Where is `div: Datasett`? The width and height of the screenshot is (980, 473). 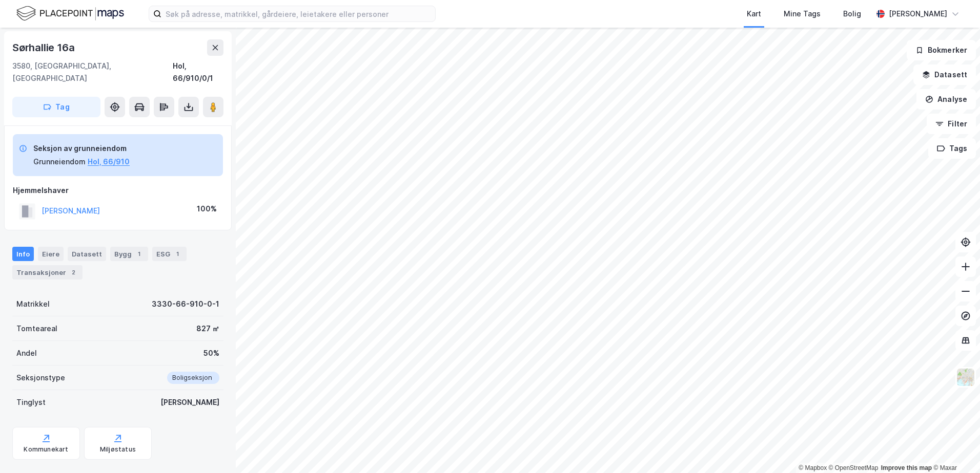
div: Datasett is located at coordinates (87, 254).